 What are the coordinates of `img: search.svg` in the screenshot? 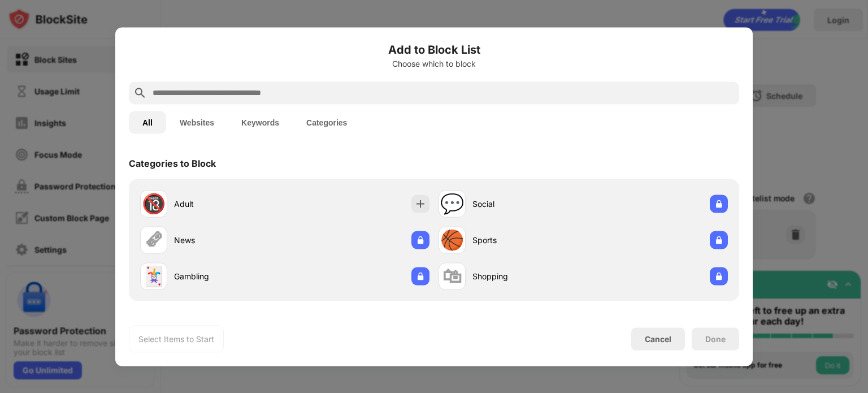 It's located at (140, 93).